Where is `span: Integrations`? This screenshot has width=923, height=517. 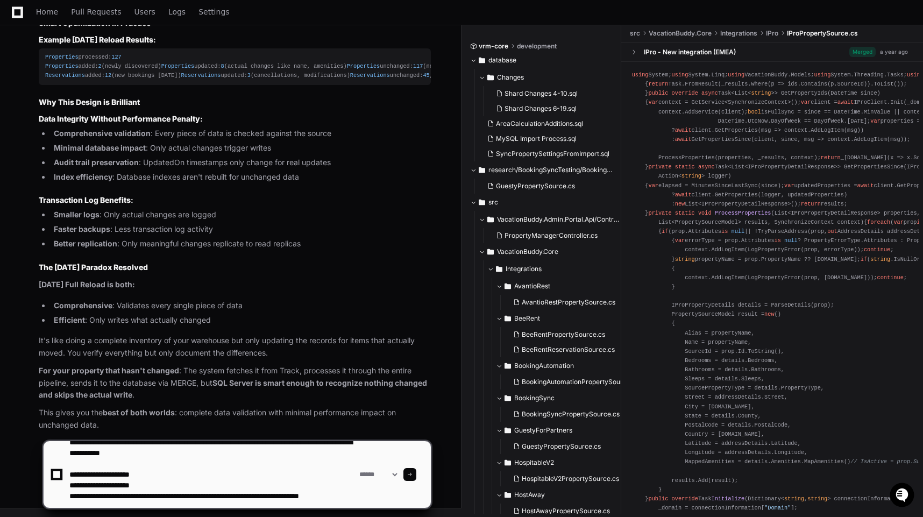
span: Integrations is located at coordinates (738, 33).